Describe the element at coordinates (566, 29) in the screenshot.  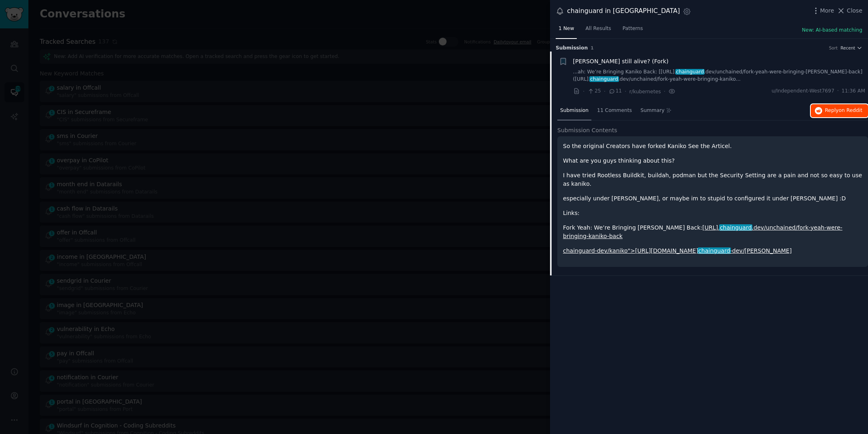
I see `span: 1 New` at that location.